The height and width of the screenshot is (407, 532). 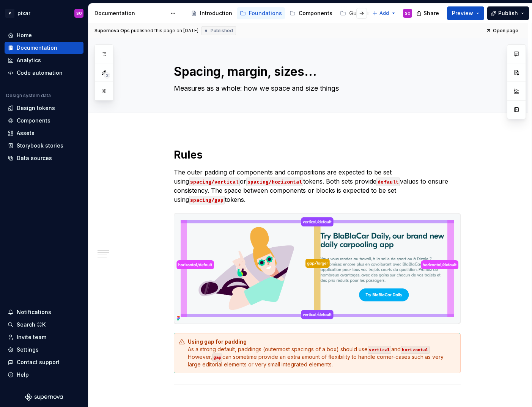 What do you see at coordinates (266, 13) in the screenshot?
I see `div: Foundations` at bounding box center [266, 13].